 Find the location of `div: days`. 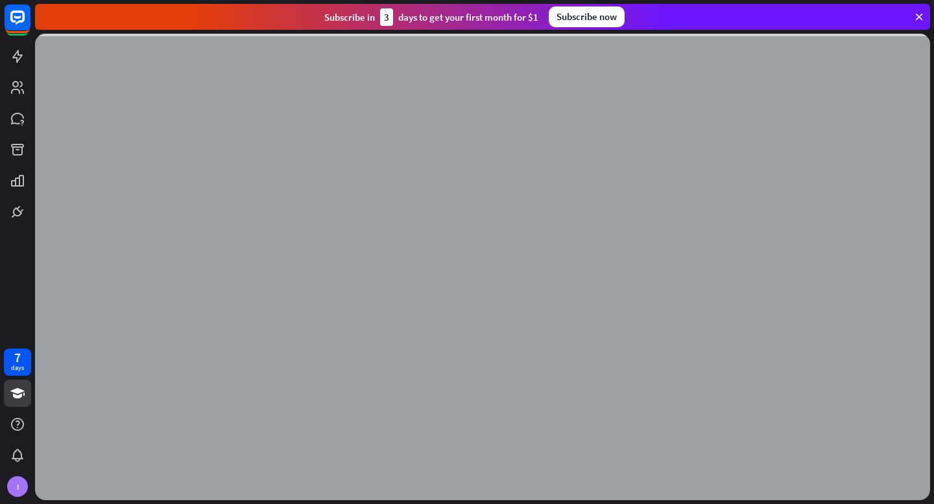

div: days is located at coordinates (18, 368).